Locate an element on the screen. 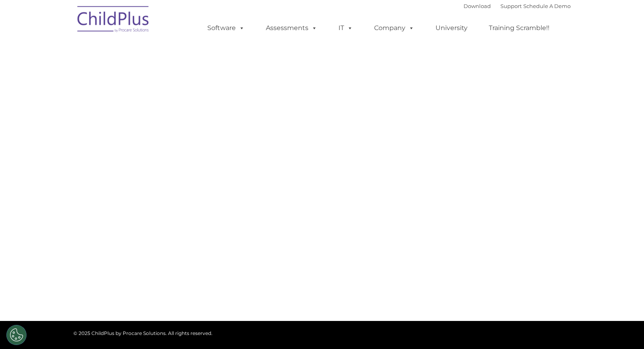  a: University is located at coordinates (452, 28).